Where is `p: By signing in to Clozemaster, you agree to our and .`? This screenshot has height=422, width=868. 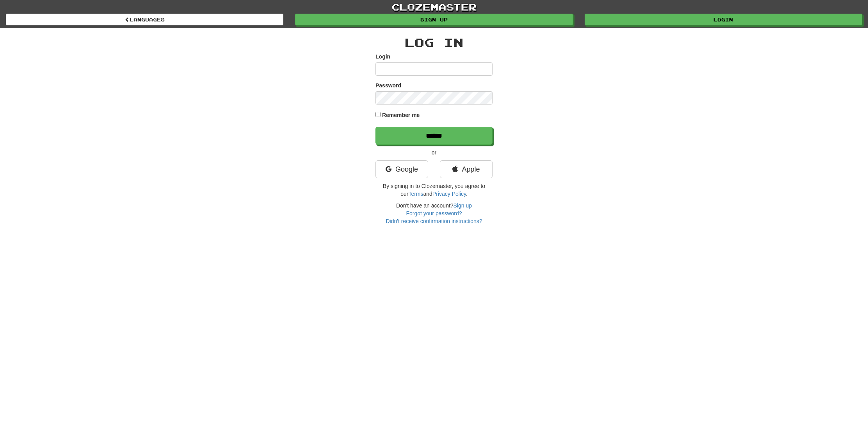 p: By signing in to Clozemaster, you agree to our and . is located at coordinates (434, 190).